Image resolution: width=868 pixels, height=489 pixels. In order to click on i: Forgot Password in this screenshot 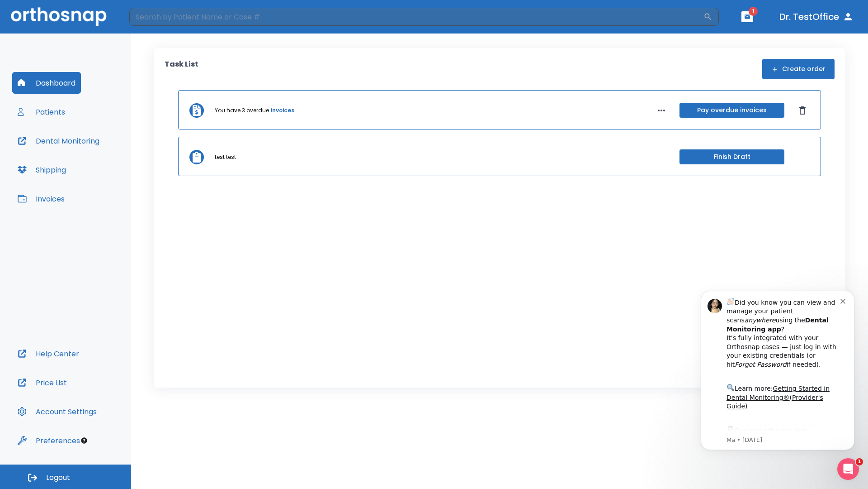, I will do `click(73, 88)`.